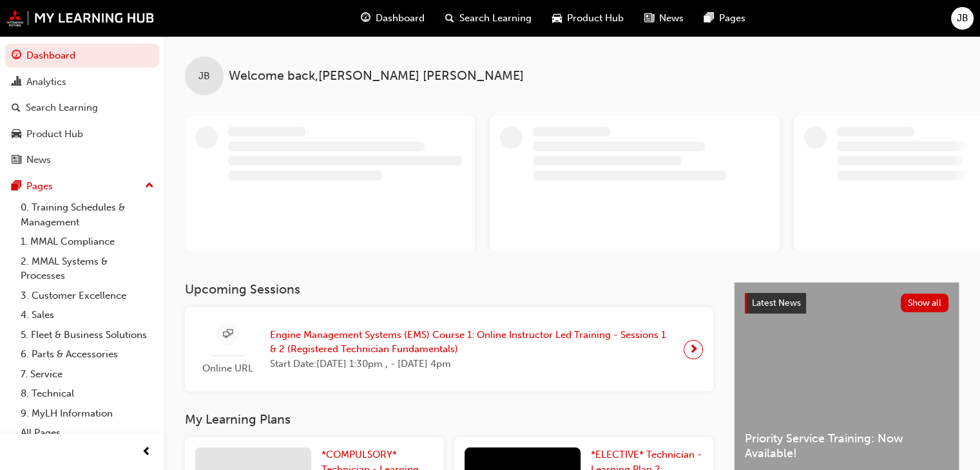 Image resolution: width=980 pixels, height=470 pixels. I want to click on a: mmal, so click(81, 18).